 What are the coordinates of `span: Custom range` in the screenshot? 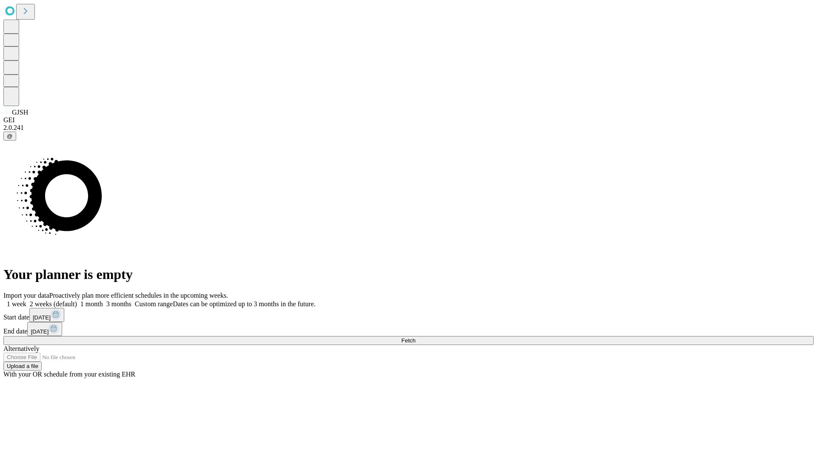 It's located at (154, 304).